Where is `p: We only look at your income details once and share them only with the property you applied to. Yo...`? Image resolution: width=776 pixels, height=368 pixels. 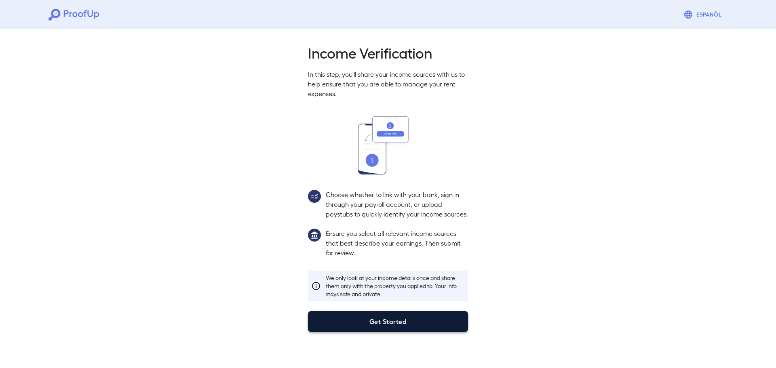
p: We only look at your income details once and share them only with the property you applied to. Yo... is located at coordinates (395, 286).